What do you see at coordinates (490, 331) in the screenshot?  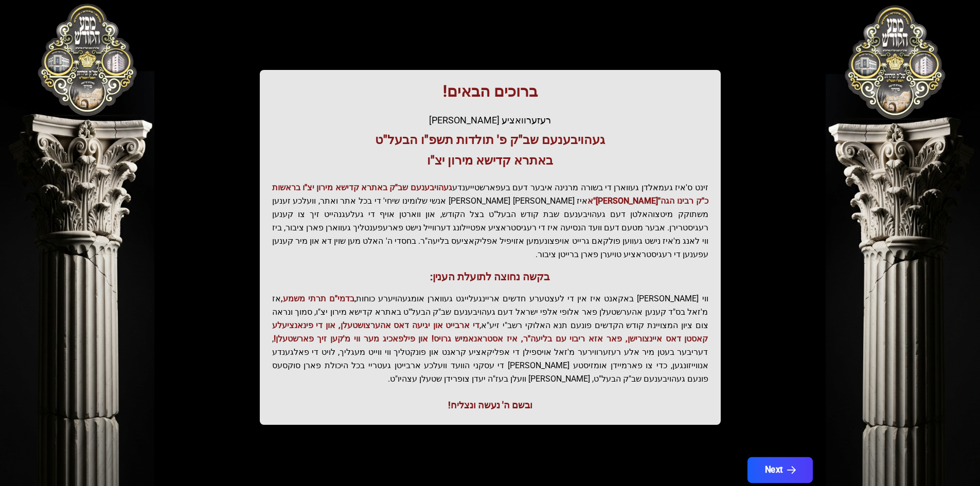 I see `span: די ארבייט און יגיעה דאס אהערצושטעלן, און די פינאנציעלע קאסטן דאס איינצורישן, פאר אזא ריבוי עם בלי...` at bounding box center [490, 331].